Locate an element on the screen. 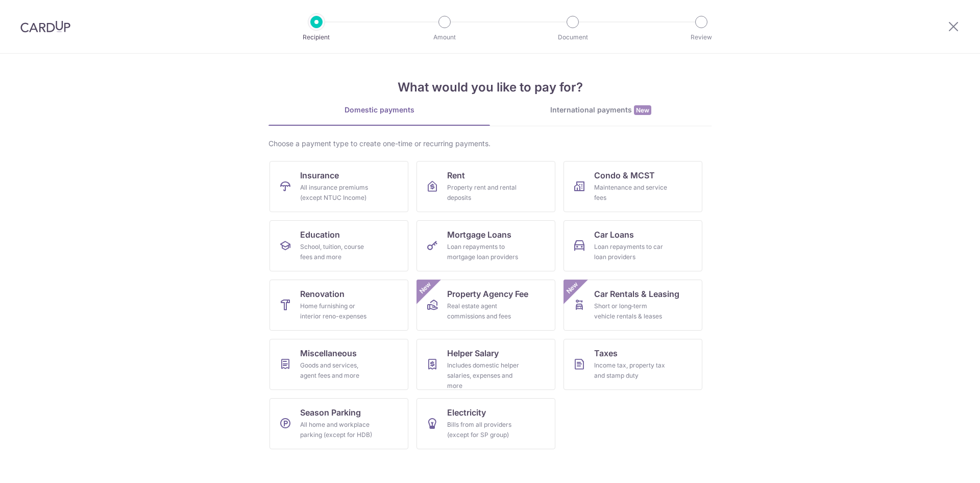 The width and height of the screenshot is (980, 483). span: Car Rentals & Leasing is located at coordinates (637, 294).